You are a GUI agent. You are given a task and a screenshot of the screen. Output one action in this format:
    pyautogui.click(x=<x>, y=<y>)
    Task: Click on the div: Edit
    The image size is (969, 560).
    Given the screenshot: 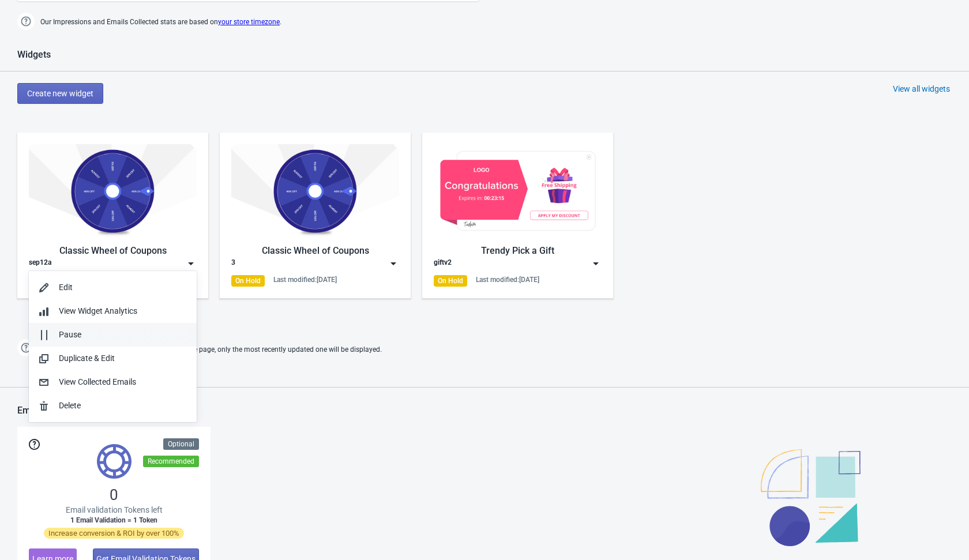 What is the action you would take?
    pyautogui.click(x=123, y=287)
    